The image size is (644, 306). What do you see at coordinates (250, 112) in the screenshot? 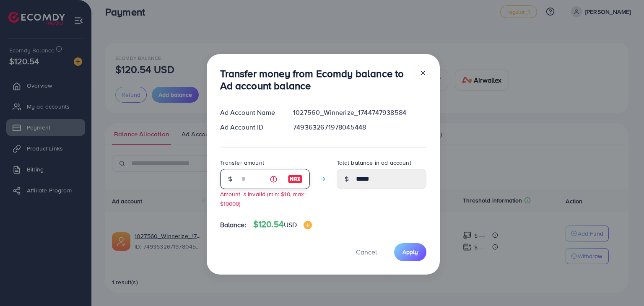
I see `div: Ad Account Name` at bounding box center [250, 112].